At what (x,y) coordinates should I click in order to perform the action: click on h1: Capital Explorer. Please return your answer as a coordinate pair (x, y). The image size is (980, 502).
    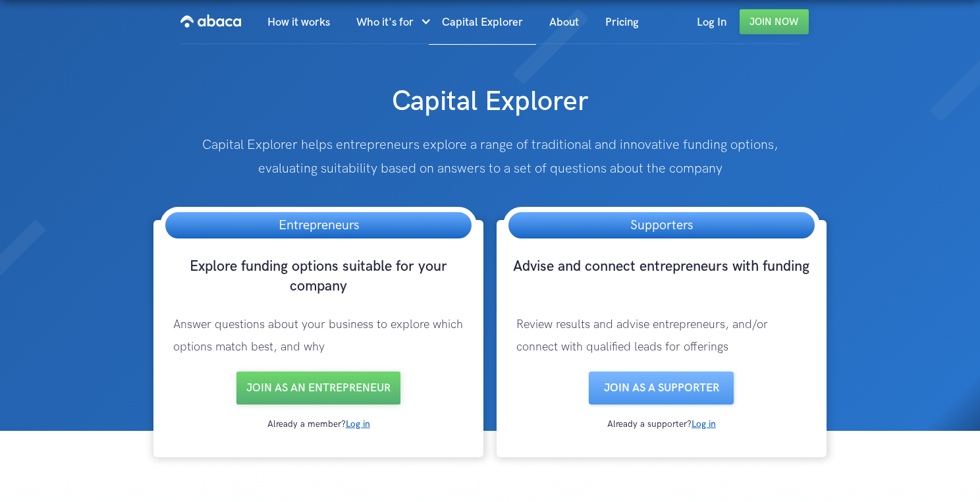
    Looking at the image, I should click on (490, 96).